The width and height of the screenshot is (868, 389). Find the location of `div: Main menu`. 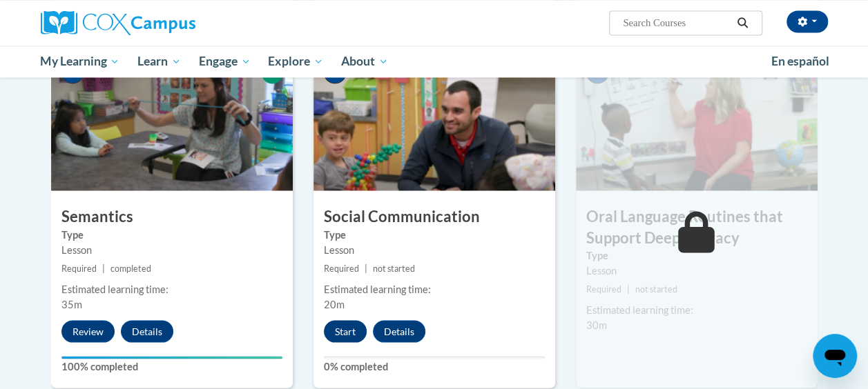

div: Main menu is located at coordinates (435, 61).